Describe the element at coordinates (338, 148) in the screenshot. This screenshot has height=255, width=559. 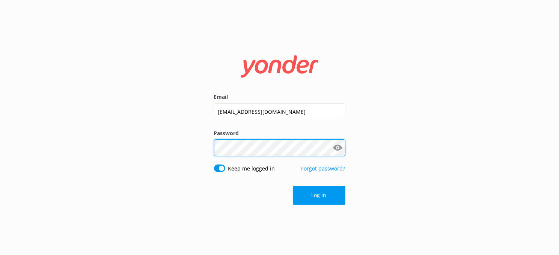
I see `button: Show password` at that location.